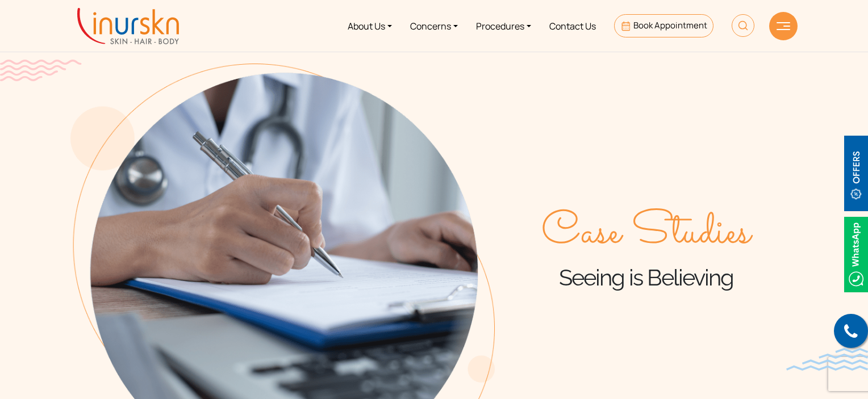 Image resolution: width=868 pixels, height=399 pixels. Describe the element at coordinates (856, 255) in the screenshot. I see `img: Whatsappicon` at that location.